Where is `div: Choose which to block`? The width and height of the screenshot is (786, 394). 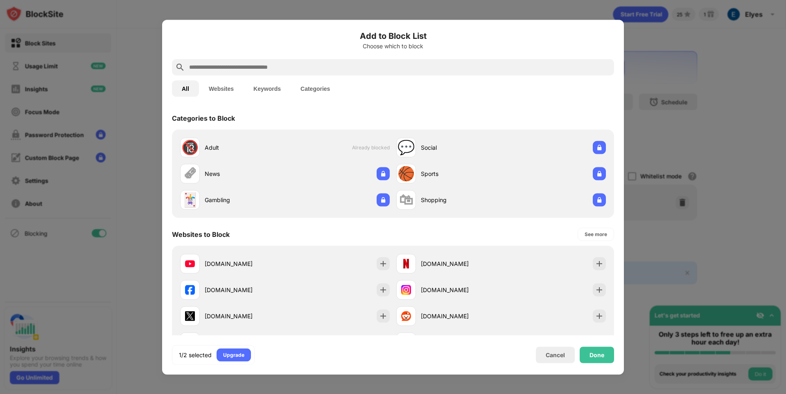 div: Choose which to block is located at coordinates (393, 46).